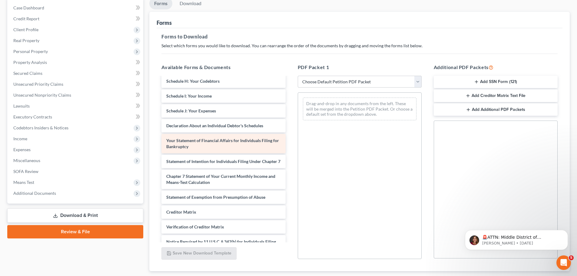 This screenshot has width=577, height=276. I want to click on span: SOFA Review, so click(26, 171).